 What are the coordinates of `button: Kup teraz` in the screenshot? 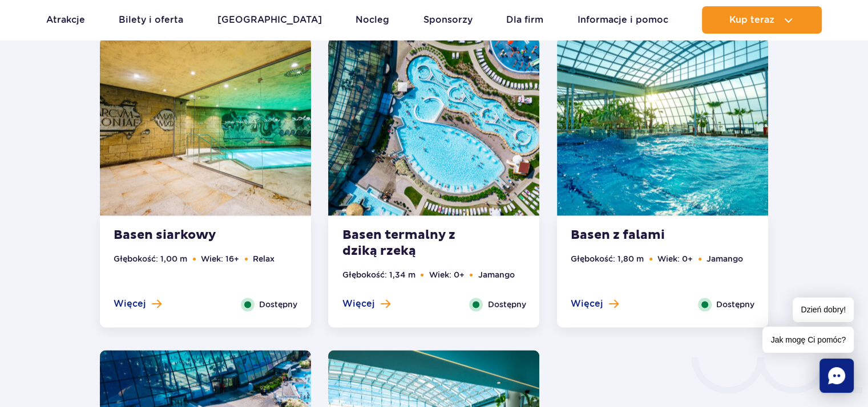 It's located at (762, 20).